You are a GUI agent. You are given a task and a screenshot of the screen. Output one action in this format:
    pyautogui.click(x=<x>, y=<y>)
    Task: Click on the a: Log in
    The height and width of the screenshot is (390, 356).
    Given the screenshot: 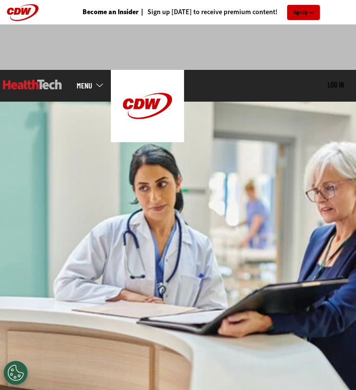 What is the action you would take?
    pyautogui.click(x=335, y=84)
    